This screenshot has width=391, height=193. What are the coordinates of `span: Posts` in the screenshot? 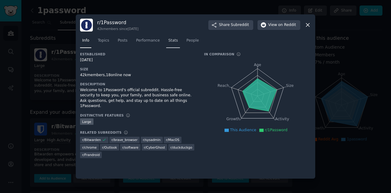 It's located at (122, 41).